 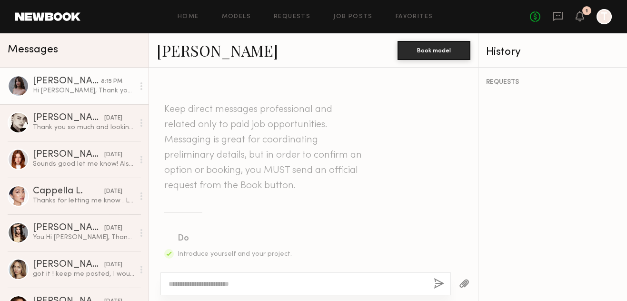 I want to click on a: Job Posts, so click(x=353, y=17).